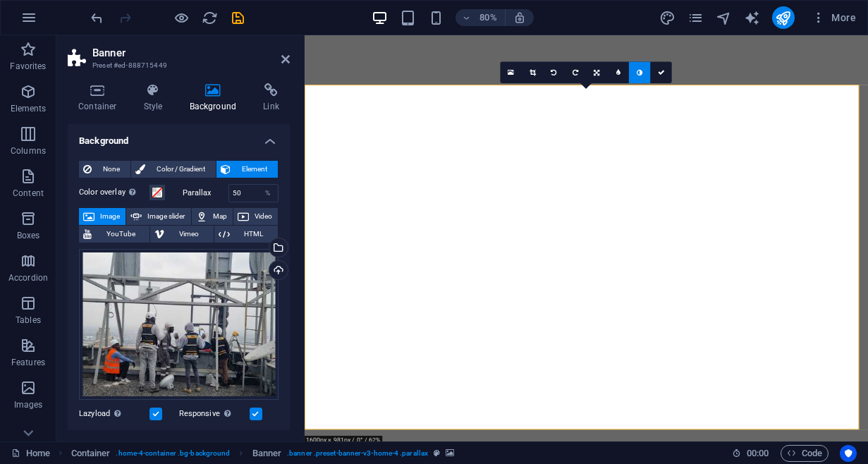 The height and width of the screenshot is (464, 868). Describe the element at coordinates (173, 169) in the screenshot. I see `button: Color / Gradient` at that location.